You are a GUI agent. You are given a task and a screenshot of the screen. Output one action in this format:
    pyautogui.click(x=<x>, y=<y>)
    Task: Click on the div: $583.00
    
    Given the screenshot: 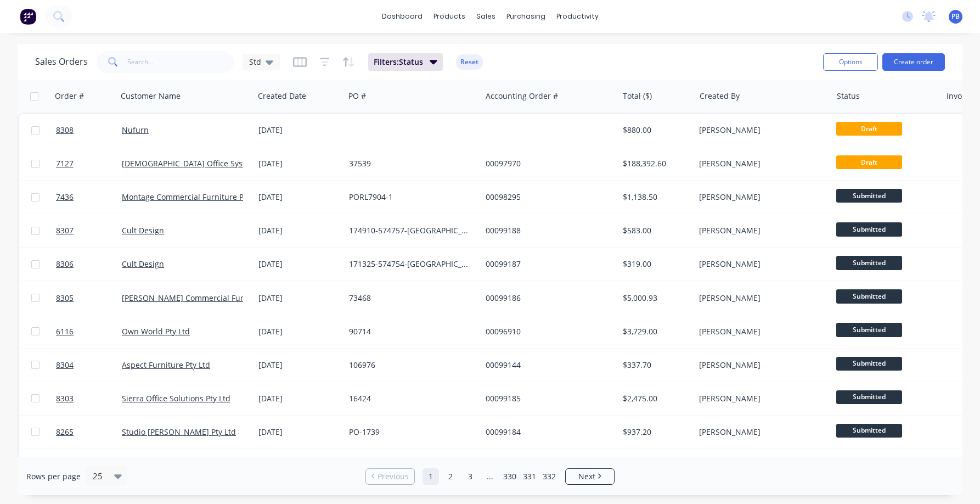 What is the action you would take?
    pyautogui.click(x=655, y=230)
    